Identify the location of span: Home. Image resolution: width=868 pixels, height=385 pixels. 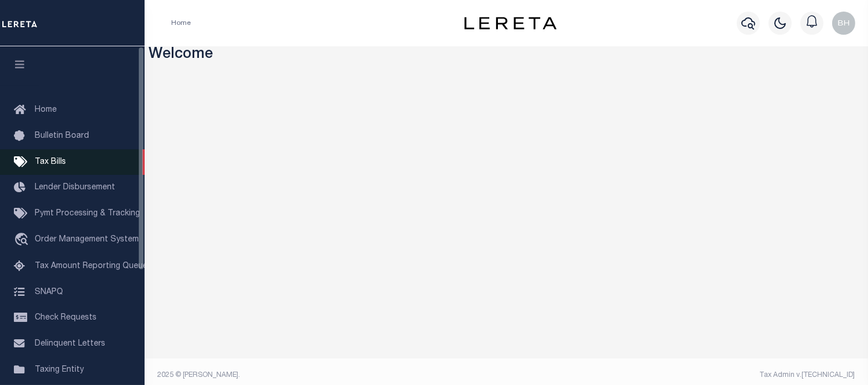
(46, 110).